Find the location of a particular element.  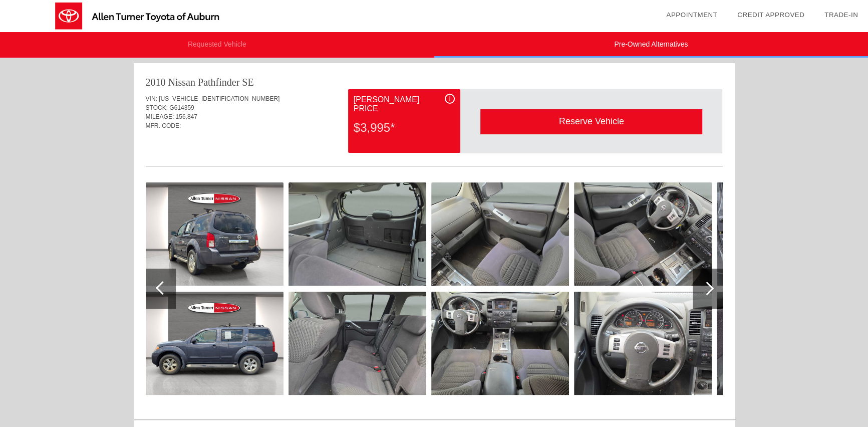

span: VIN: is located at coordinates (151, 98).